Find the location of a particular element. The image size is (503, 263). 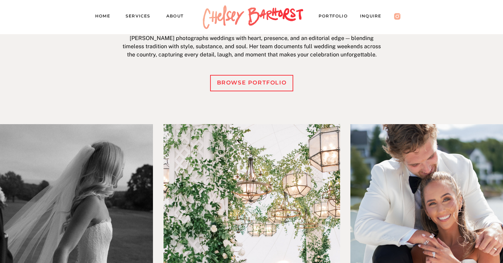

nav: Home is located at coordinates (105, 17).